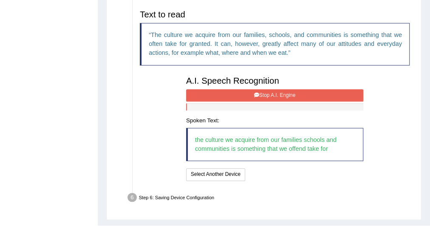 The width and height of the screenshot is (430, 226). I want to click on div: Step 6: Saving Device Configuration, so click(271, 198).